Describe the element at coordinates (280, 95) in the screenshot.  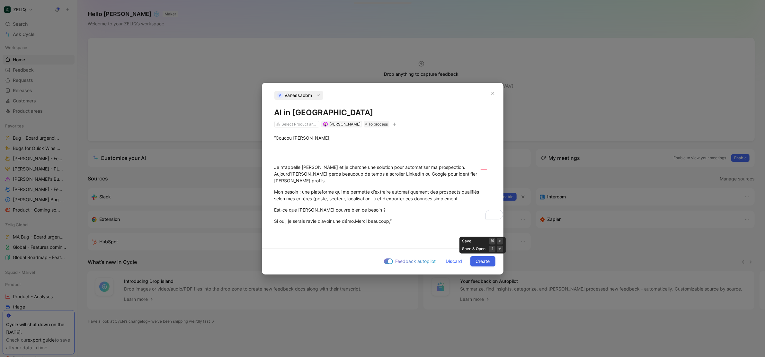
I see `div: V` at that location.